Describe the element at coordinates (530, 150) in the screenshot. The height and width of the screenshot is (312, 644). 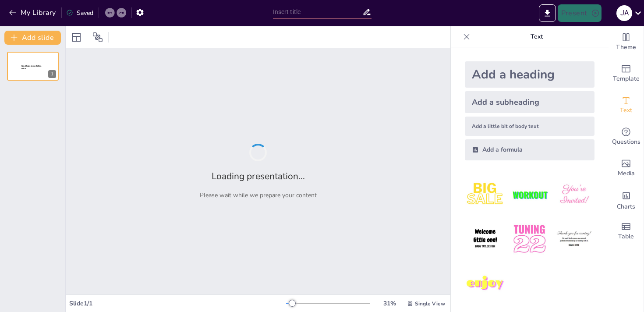
I see `div: Add a formula` at that location.